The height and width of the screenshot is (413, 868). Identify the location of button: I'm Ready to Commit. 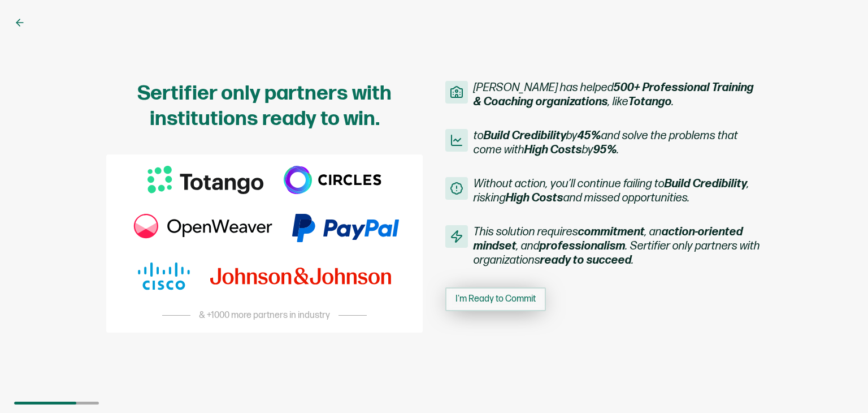
(495, 299).